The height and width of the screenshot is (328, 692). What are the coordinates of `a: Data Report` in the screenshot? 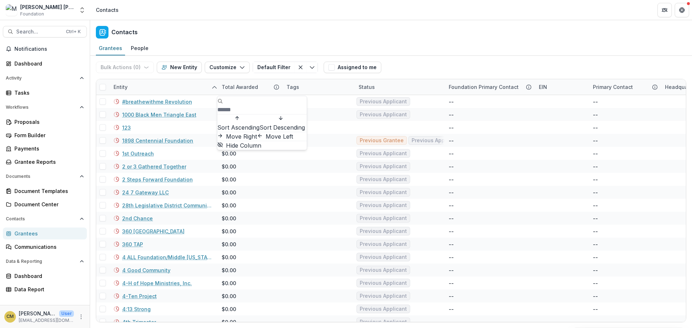 It's located at (45, 289).